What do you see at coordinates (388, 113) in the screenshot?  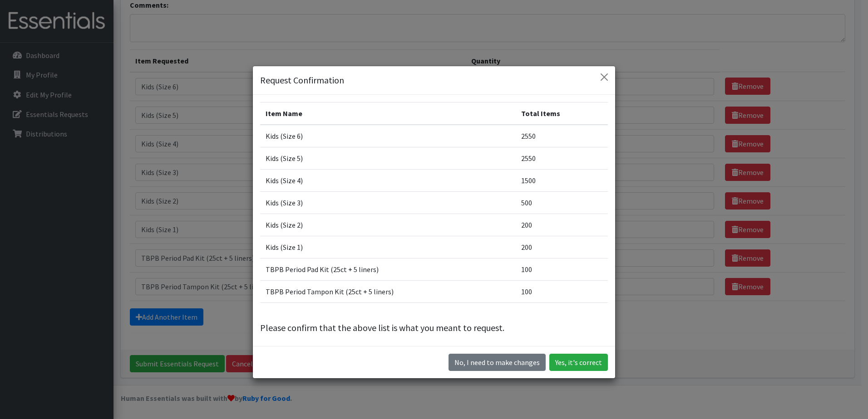 I see `th: Item Name` at bounding box center [388, 113].